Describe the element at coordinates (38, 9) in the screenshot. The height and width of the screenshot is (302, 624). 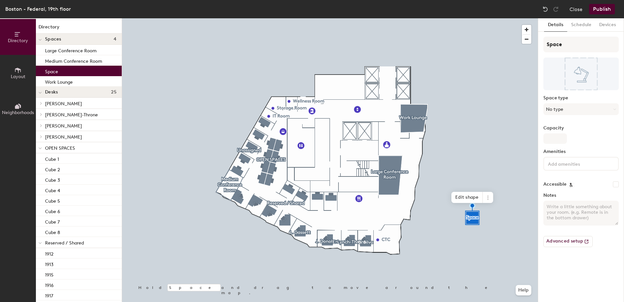
I see `div: Boston - Federal, 19th floor` at that location.